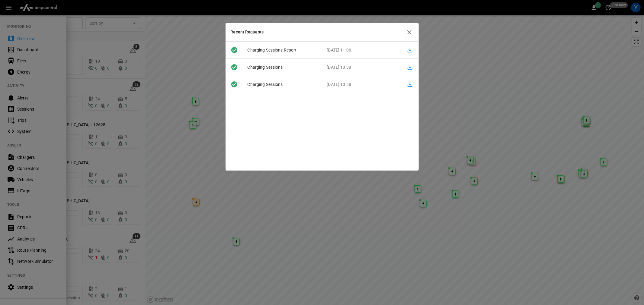  I want to click on h6: Recent Requests, so click(247, 32).